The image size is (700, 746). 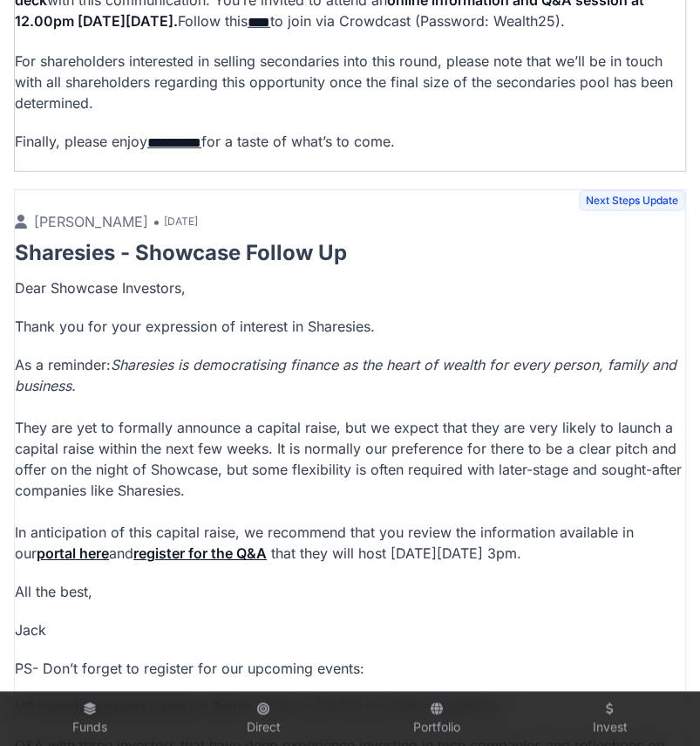 I want to click on p: Finally, please enjoy for a taste of what’s to come., so click(x=350, y=142).